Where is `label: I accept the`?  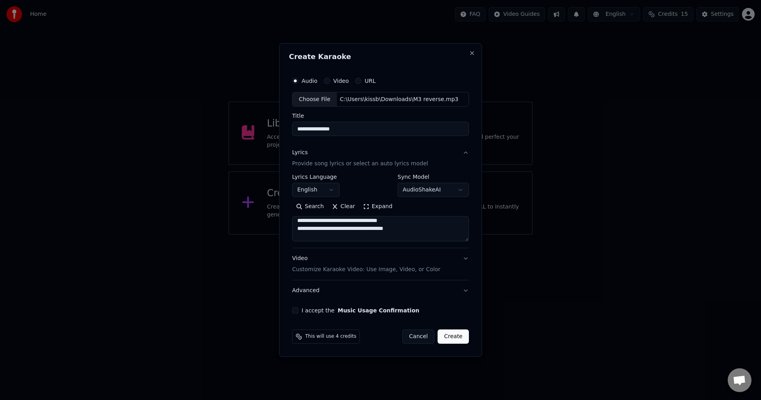
label: I accept the is located at coordinates (360, 310).